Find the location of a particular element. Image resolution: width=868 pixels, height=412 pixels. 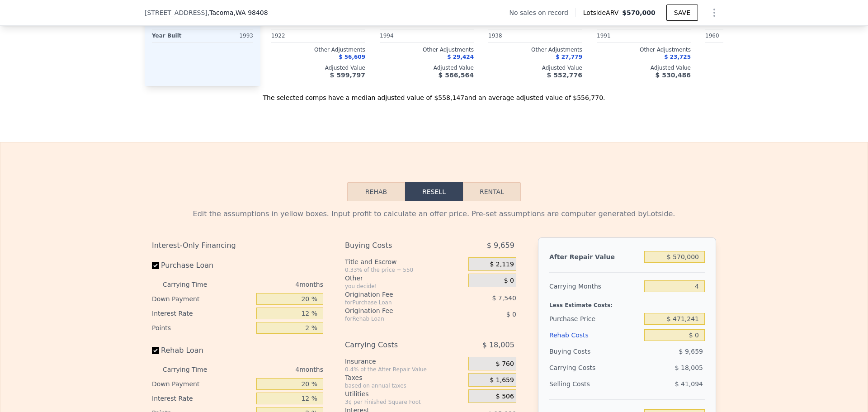

span: , WA 98408 is located at coordinates (251, 13).